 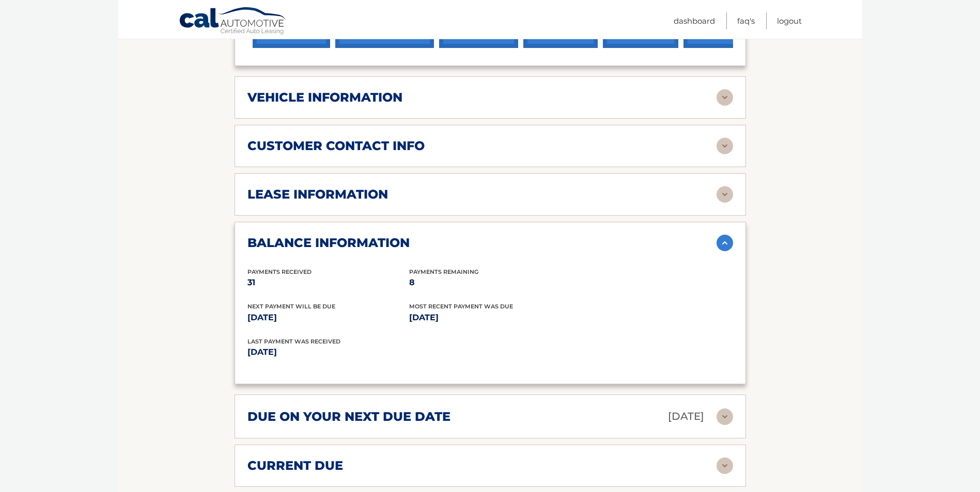 I want to click on p: 8, so click(x=490, y=283).